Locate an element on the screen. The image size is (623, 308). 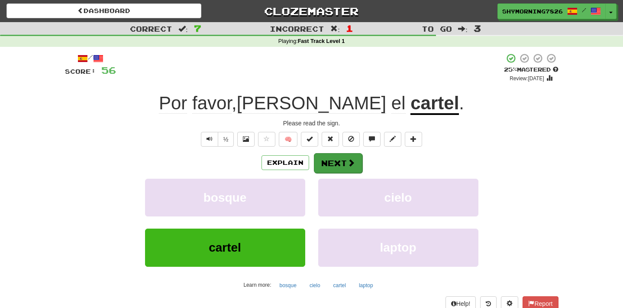
small: Learn more: is located at coordinates (257, 285).